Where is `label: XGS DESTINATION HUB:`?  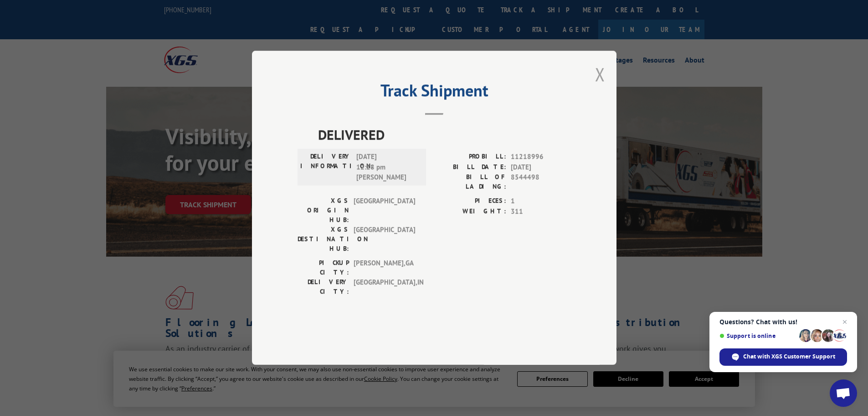 label: XGS DESTINATION HUB: is located at coordinates (323, 239).